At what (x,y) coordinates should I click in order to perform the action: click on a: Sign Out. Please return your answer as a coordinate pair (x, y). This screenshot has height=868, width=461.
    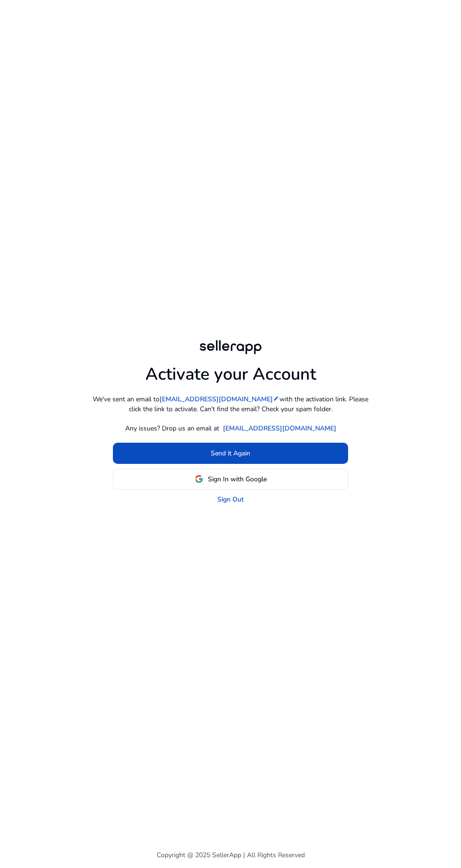
    Looking at the image, I should click on (230, 499).